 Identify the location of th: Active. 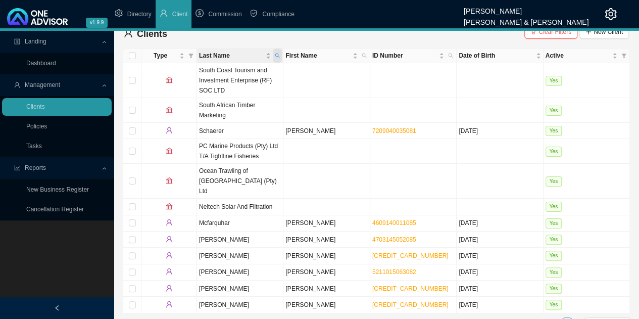
(586, 56).